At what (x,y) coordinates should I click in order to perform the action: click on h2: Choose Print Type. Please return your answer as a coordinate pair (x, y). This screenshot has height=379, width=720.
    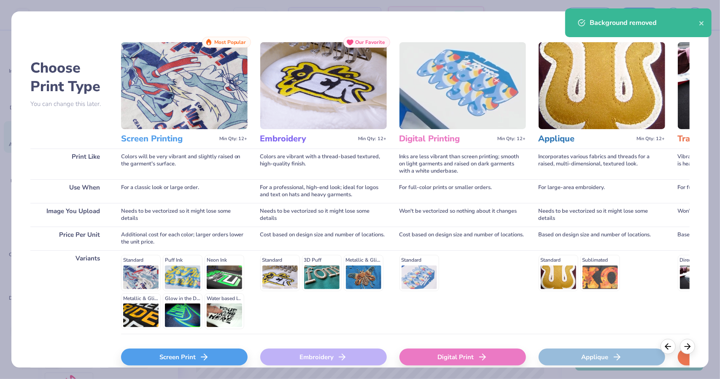
    Looking at the image, I should click on (69, 77).